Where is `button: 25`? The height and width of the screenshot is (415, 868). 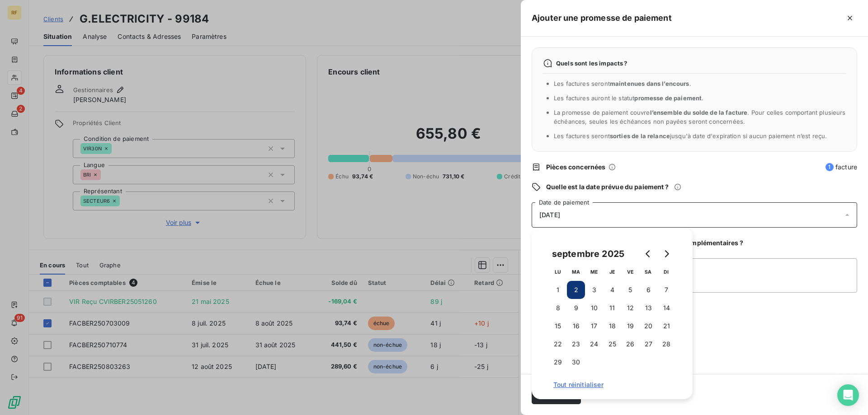 button: 25 is located at coordinates (612, 344).